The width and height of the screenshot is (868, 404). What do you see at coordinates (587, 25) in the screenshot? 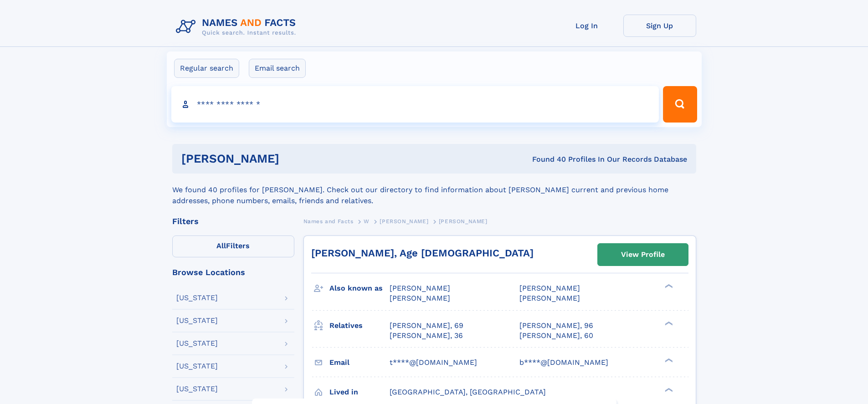
I see `a: Log In` at bounding box center [587, 25].